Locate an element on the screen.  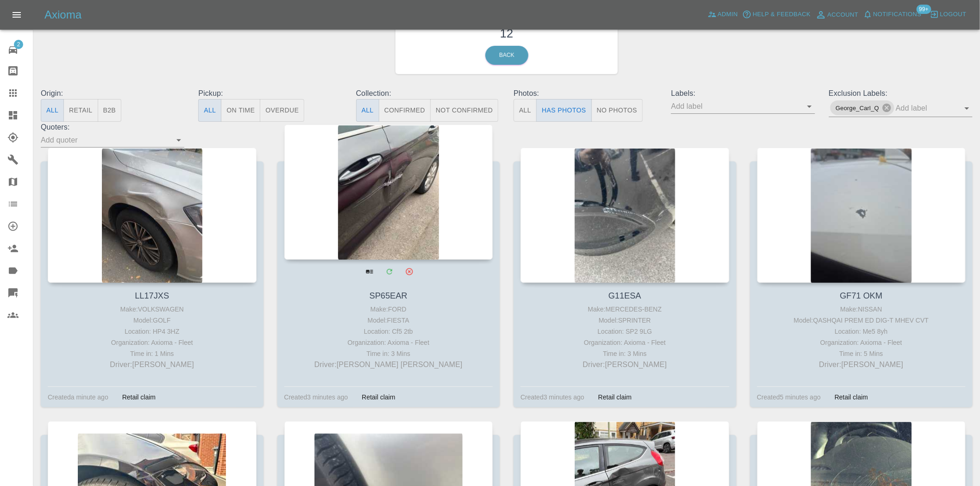
a: Account is located at coordinates (836, 15).